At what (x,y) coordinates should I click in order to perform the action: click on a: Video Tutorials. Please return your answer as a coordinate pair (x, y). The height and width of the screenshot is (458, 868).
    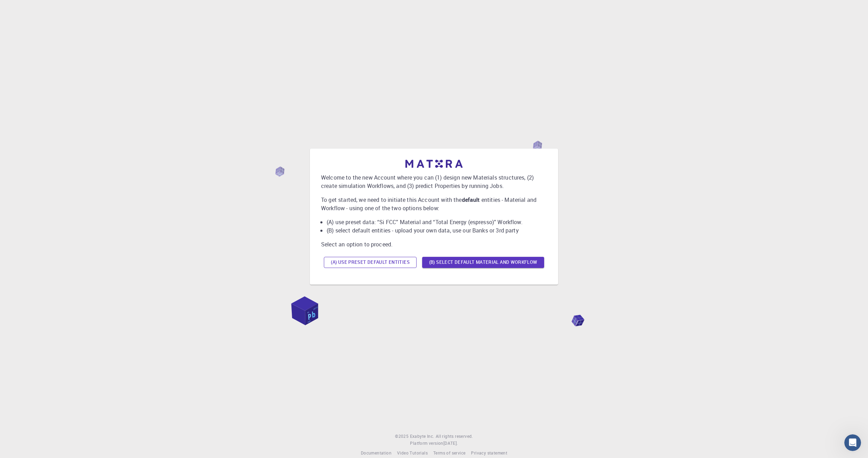
    Looking at the image, I should click on (413, 453).